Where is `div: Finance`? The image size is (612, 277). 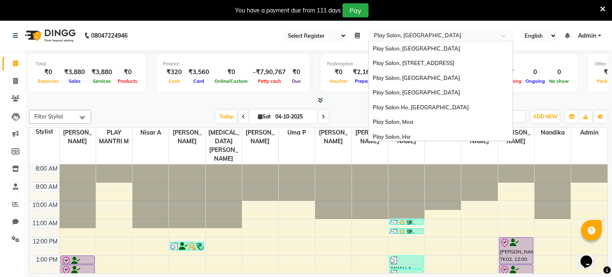
div: Finance is located at coordinates (233, 64).